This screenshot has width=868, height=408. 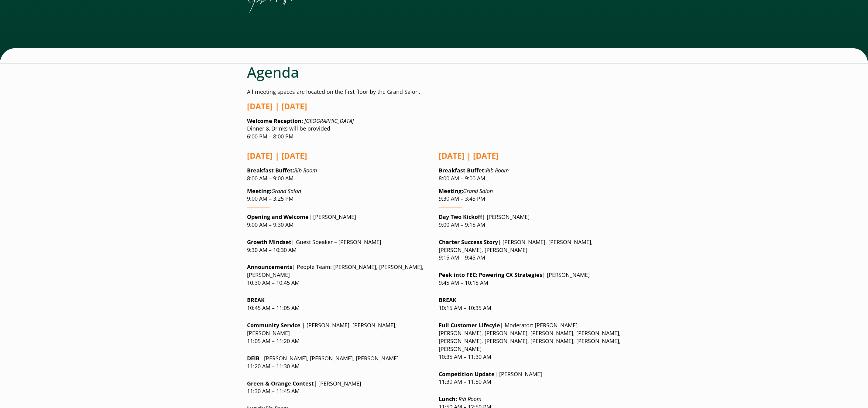 What do you see at coordinates (338, 195) in the screenshot?
I see `p: 9:00 AM – 3:25 PM` at bounding box center [338, 195].